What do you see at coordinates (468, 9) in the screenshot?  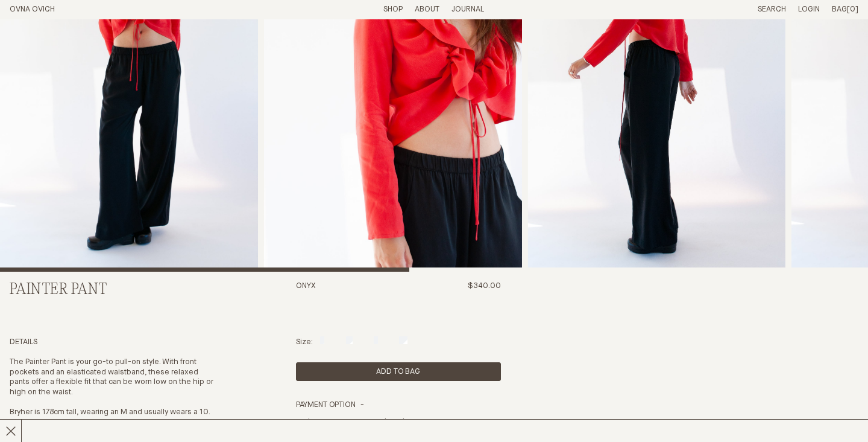 I see `a: Journal` at bounding box center [468, 9].